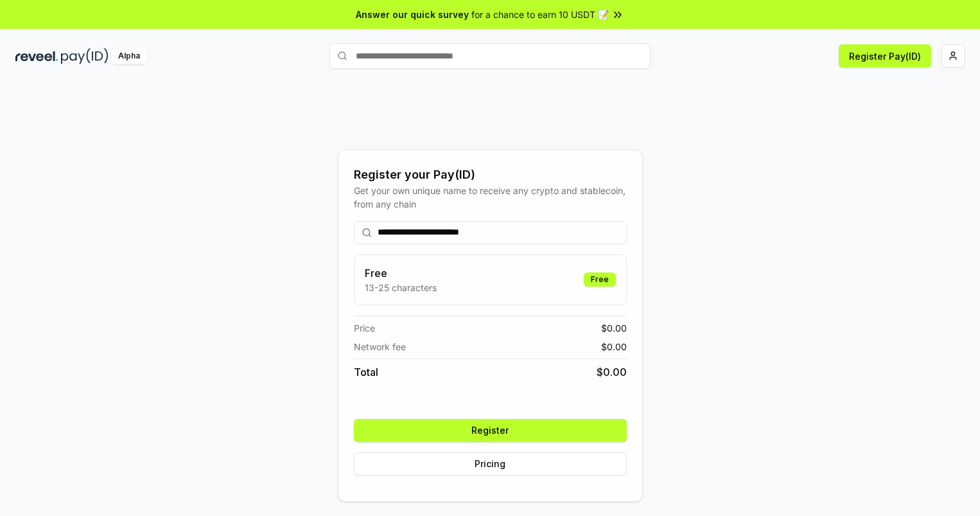 This screenshot has height=516, width=980. I want to click on span: Total, so click(366, 372).